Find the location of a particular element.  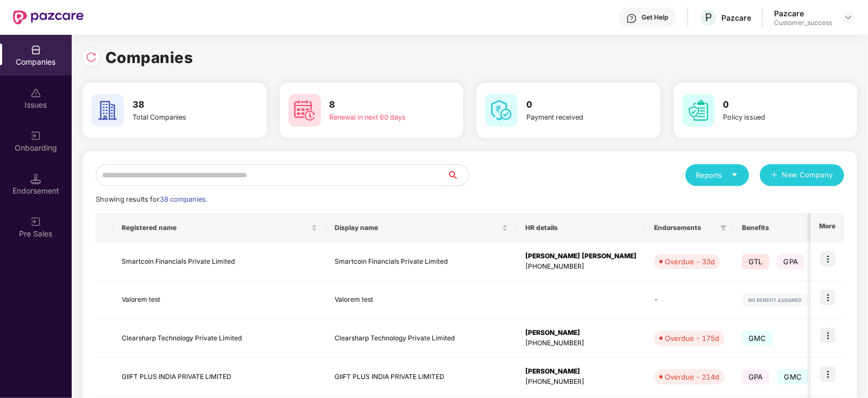

div: Get Help is located at coordinates (655, 17).